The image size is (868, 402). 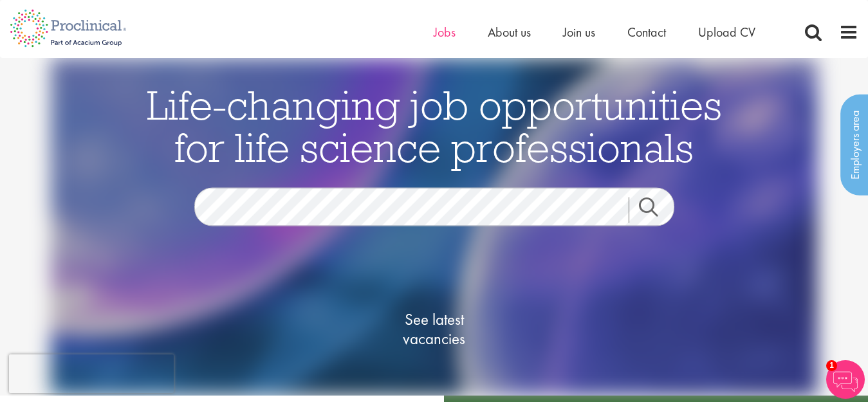 I want to click on span: Contact, so click(x=646, y=32).